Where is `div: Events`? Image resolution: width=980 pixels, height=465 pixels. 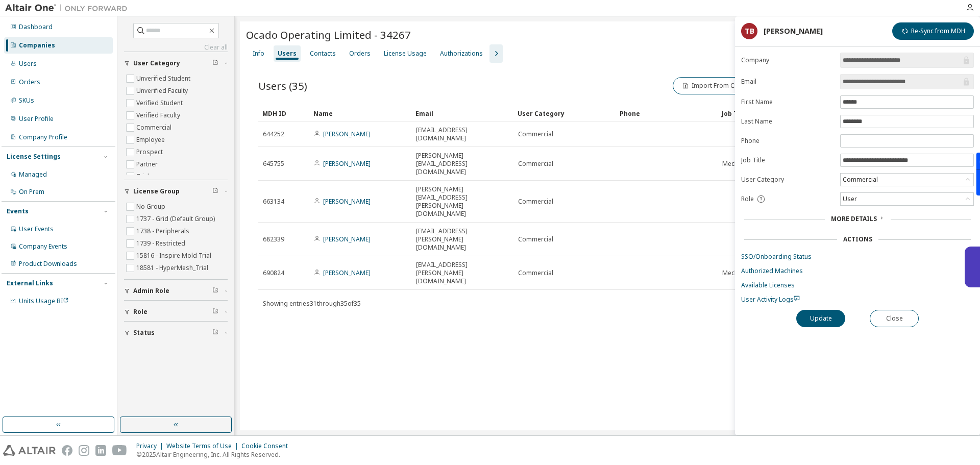 div: Events is located at coordinates (18, 211).